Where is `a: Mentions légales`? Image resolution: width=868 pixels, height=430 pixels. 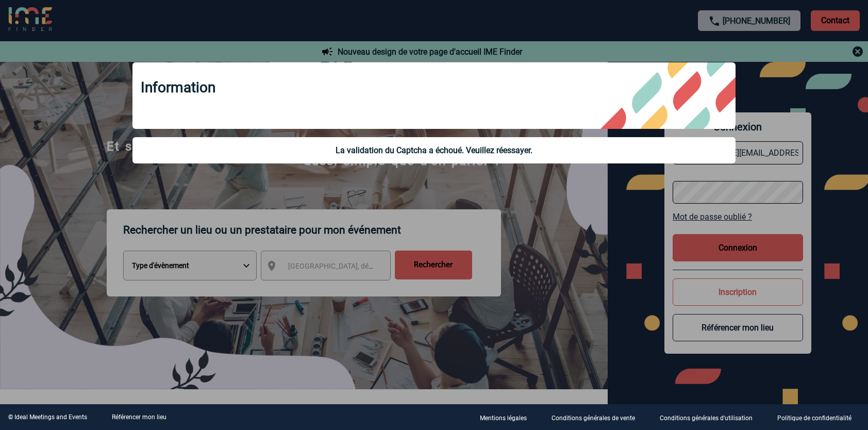 a: Mentions légales is located at coordinates (507, 417).